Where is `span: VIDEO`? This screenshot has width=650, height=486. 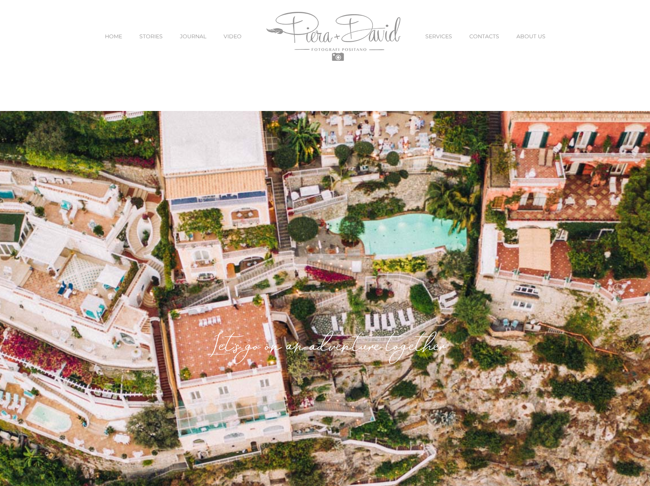 span: VIDEO is located at coordinates (232, 36).